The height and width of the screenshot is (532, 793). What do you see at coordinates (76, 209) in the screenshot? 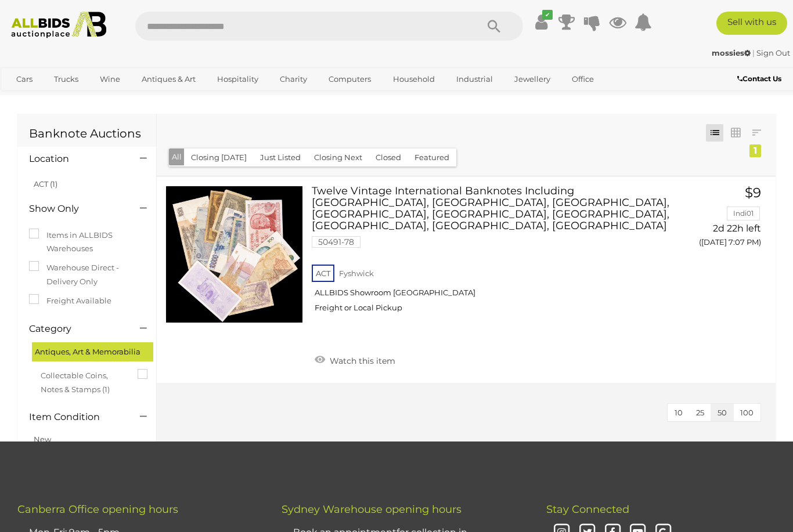
I see `h4: Show Only` at bounding box center [76, 209].